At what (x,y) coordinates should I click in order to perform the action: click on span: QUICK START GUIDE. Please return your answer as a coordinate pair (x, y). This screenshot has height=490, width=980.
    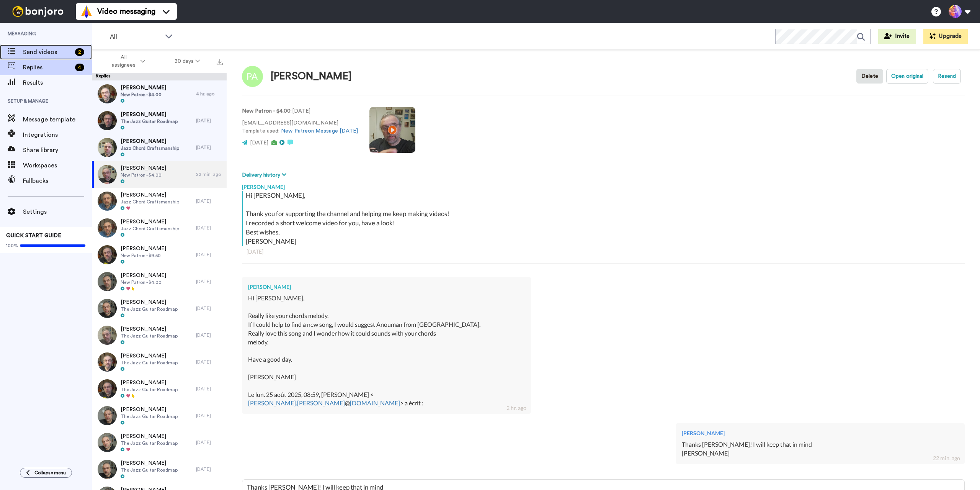
    Looking at the image, I should click on (33, 236).